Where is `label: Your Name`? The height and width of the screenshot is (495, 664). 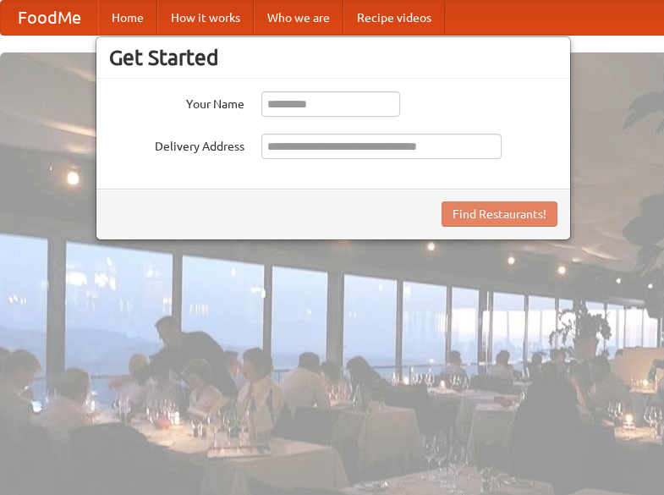 label: Your Name is located at coordinates (177, 102).